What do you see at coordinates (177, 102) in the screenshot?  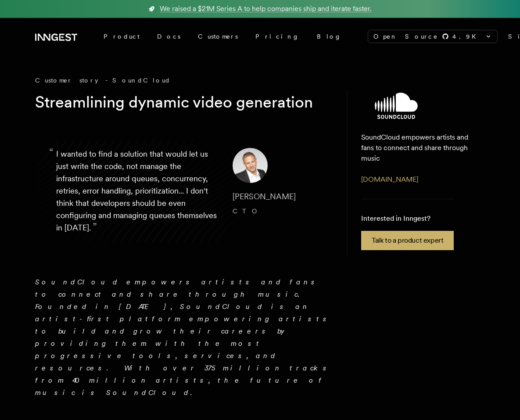 I see `h1: Streamlining dynamic video generation` at bounding box center [177, 102].